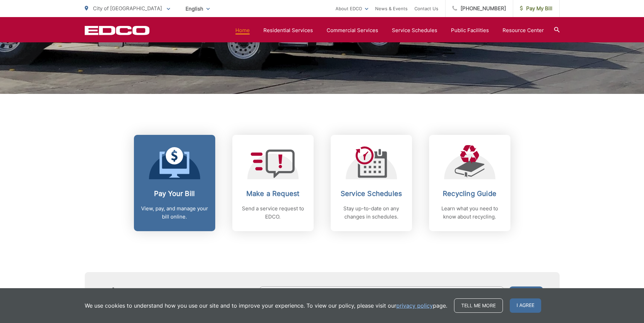  I want to click on span: English, so click(198, 9).